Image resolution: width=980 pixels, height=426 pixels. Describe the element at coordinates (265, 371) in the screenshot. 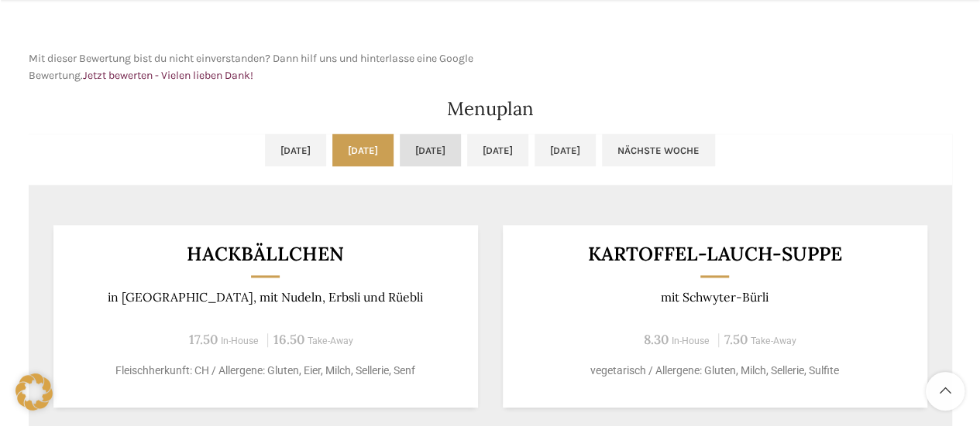

I see `p: Fleischherkunft: CH / Allergene: Gluten, Eier, Milch, Sellerie, Senf` at that location.